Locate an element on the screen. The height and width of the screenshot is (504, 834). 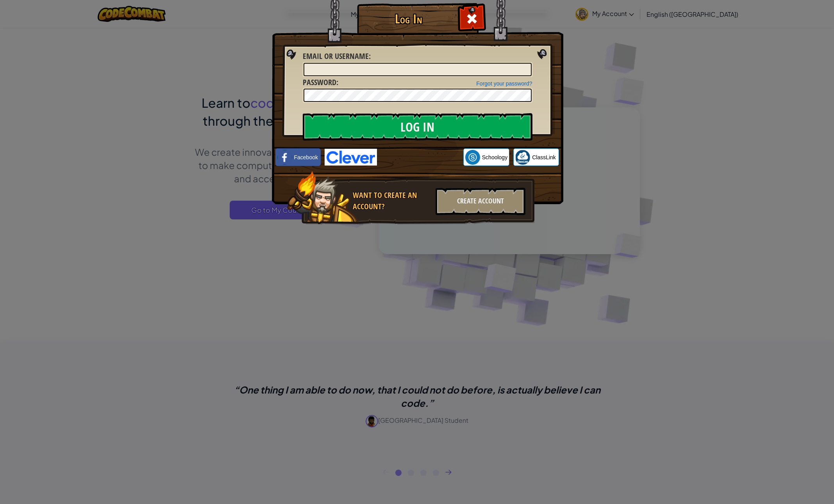
img: schoology.png is located at coordinates (473, 158).